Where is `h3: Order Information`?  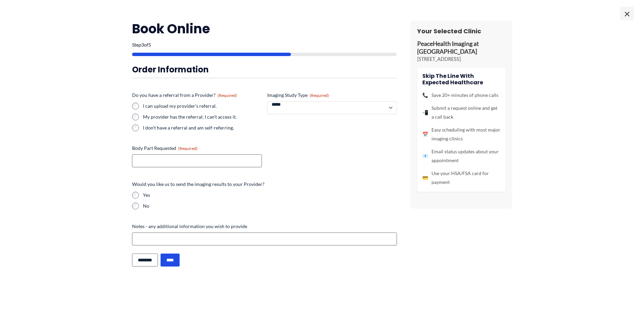
h3: Order Information is located at coordinates (264, 69).